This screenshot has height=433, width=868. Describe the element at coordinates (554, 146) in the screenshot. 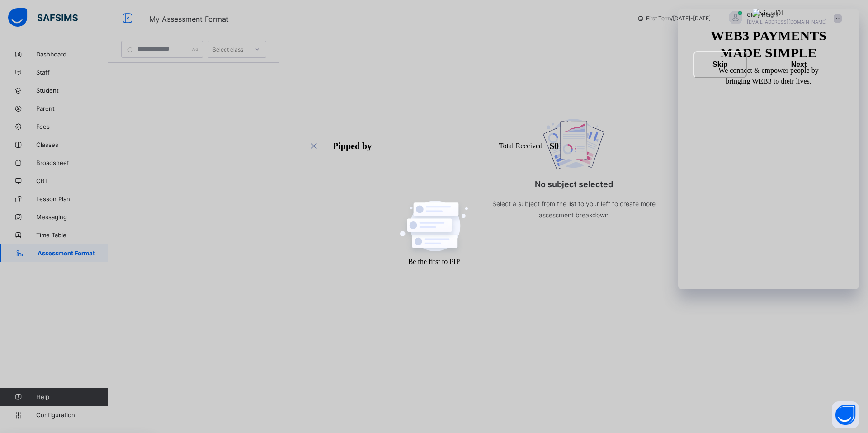

I see `div: $ 0` at that location.